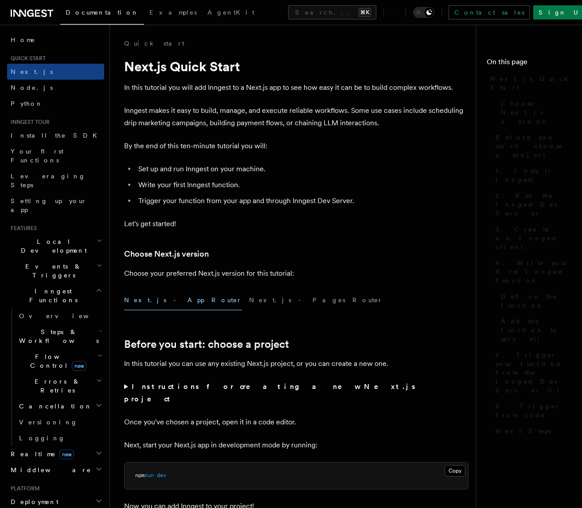 This screenshot has width=582, height=508. What do you see at coordinates (55, 72) in the screenshot?
I see `a: Next.js` at bounding box center [55, 72].